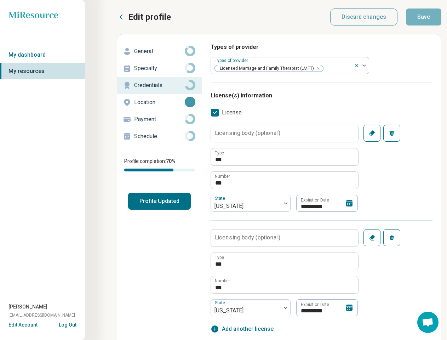  Describe the element at coordinates (265, 68) in the screenshot. I see `span: Licensed Marriage and Family Therapist (LMFT)` at that location.